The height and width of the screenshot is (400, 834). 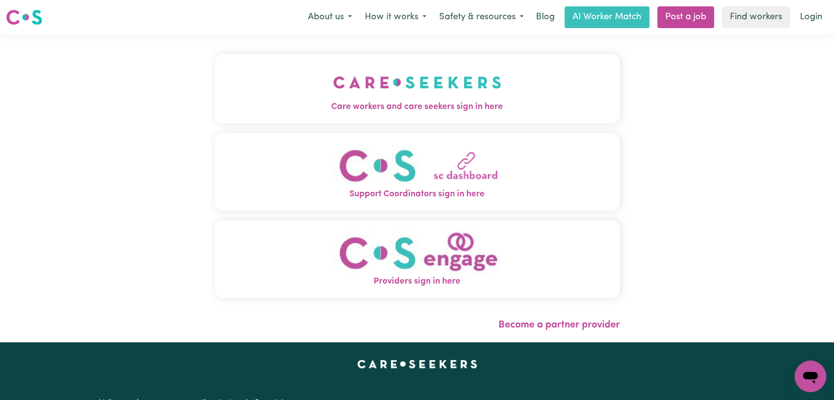 What do you see at coordinates (330, 17) in the screenshot?
I see `button: About us` at bounding box center [330, 17].